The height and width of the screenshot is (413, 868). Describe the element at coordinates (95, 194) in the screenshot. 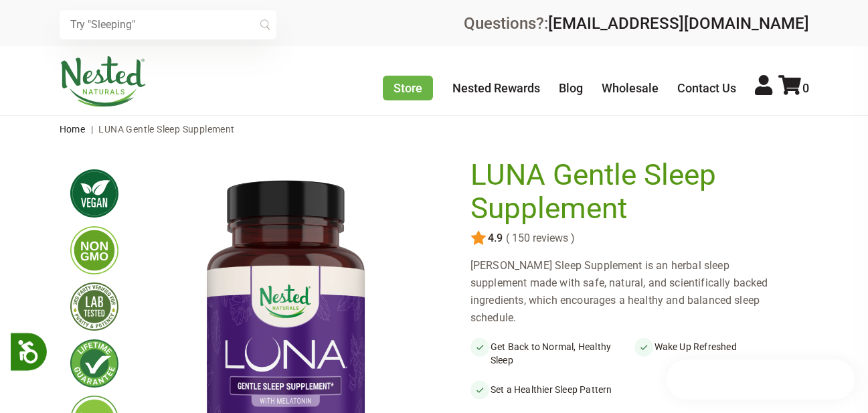

I see `img: vegan` at that location.